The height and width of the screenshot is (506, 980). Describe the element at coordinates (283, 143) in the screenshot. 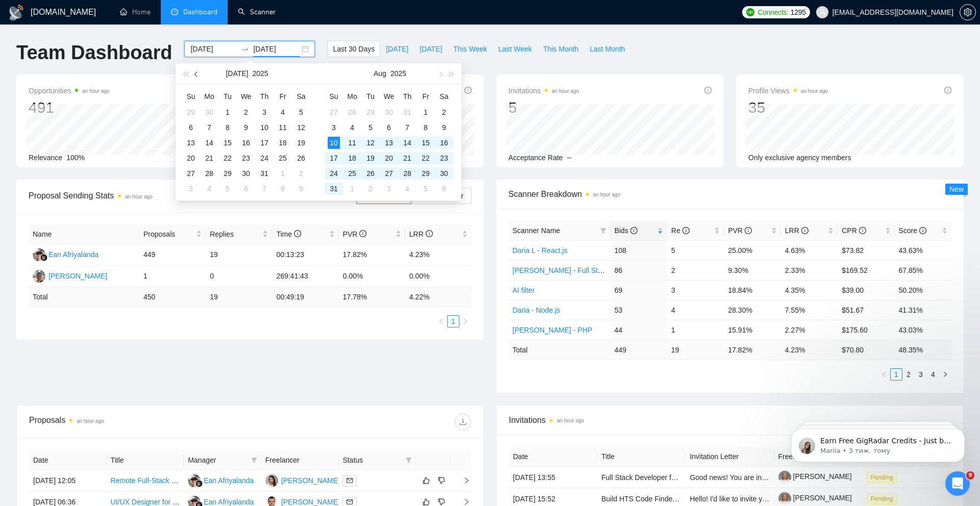

I see `td: 2025-07-18` at that location.